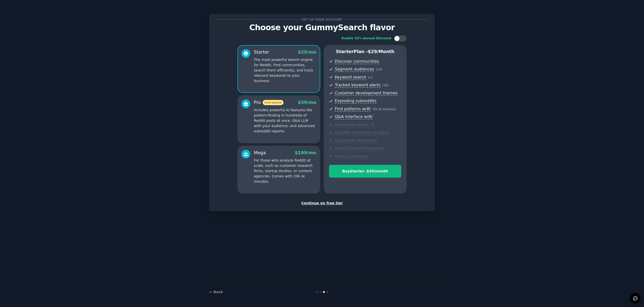 The image size is (644, 307). I want to click on span: Exploding subreddits, so click(356, 101).